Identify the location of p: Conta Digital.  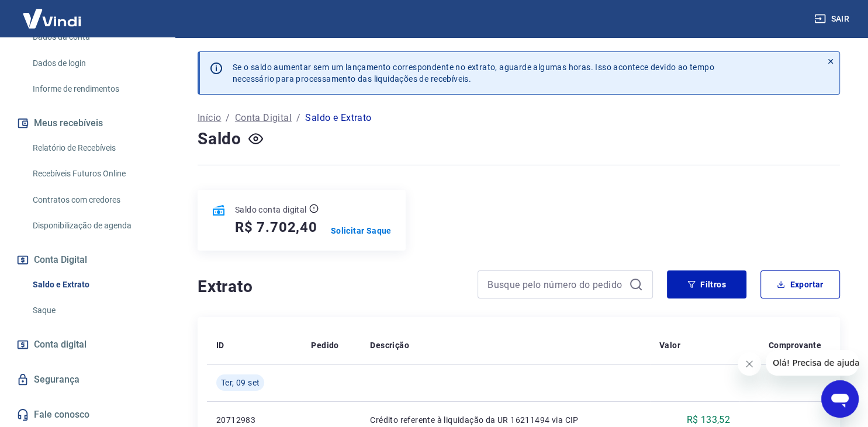
(263, 118).